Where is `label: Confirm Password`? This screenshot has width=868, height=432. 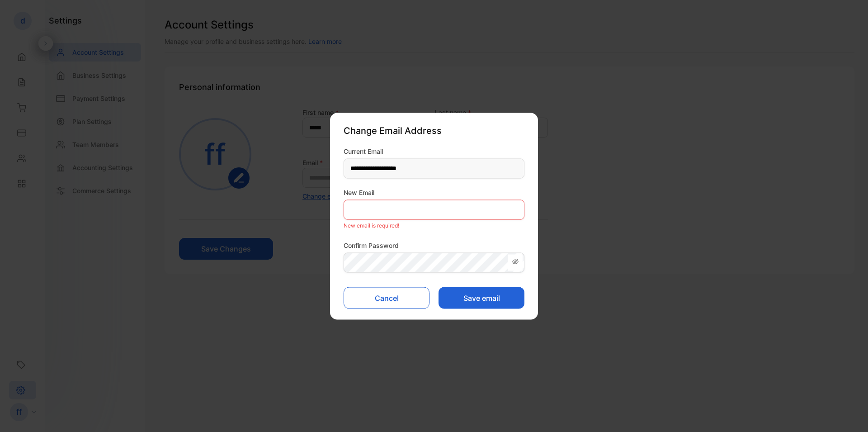 label: Confirm Password is located at coordinates (434, 244).